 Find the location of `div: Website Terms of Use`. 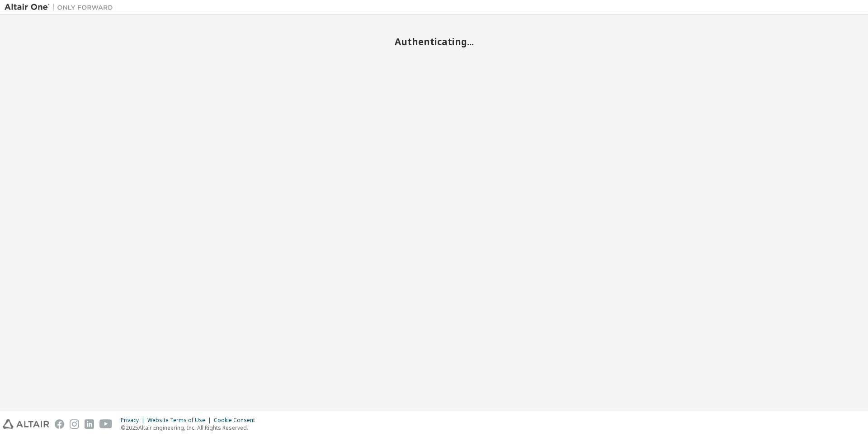

div: Website Terms of Use is located at coordinates (181, 420).